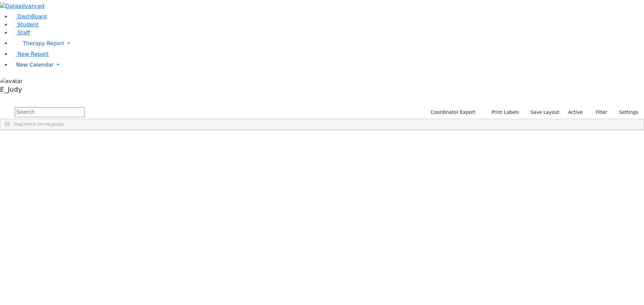 This screenshot has height=305, width=644. I want to click on span: Student, so click(28, 24).